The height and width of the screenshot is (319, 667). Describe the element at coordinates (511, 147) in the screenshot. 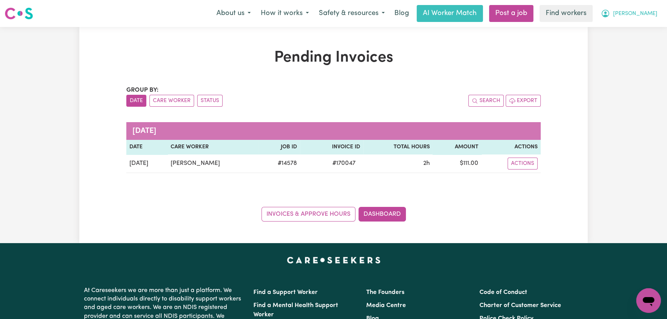

I see `th: Actions` at that location.